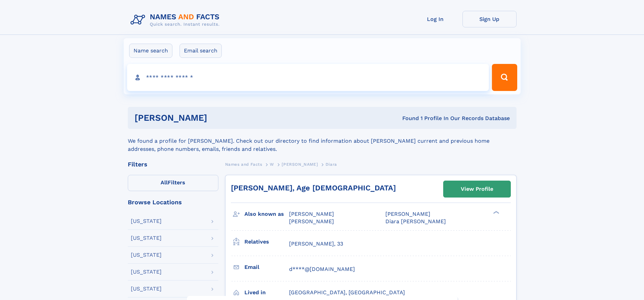  What do you see at coordinates (407, 118) in the screenshot?
I see `div: Found 1 Profile In Our Records Database` at bounding box center [407, 118].